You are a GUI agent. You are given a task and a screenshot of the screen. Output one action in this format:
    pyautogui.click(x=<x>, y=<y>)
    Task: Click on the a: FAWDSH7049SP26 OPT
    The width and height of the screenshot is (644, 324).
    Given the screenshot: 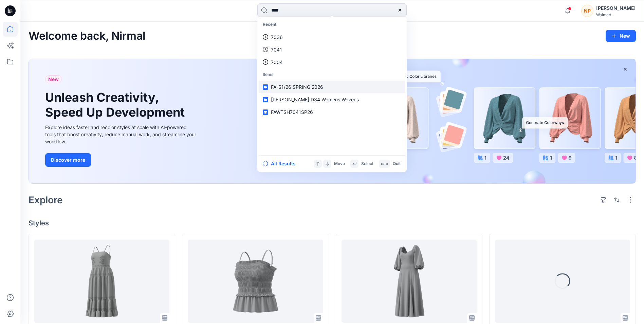 What is the action you would take?
    pyautogui.click(x=409, y=281)
    